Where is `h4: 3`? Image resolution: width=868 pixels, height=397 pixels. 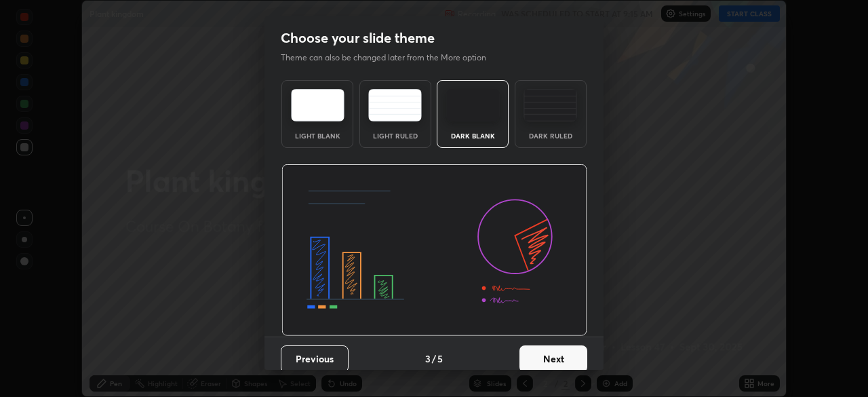
h4: 3 is located at coordinates (428, 358).